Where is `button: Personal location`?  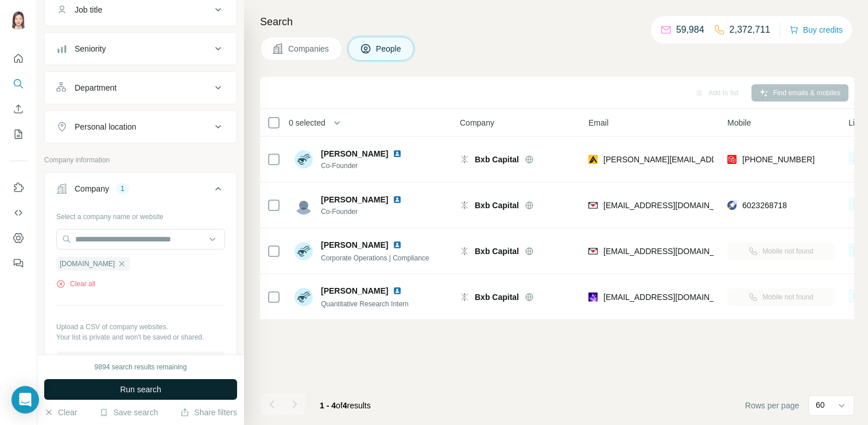 button: Personal location is located at coordinates (140, 127).